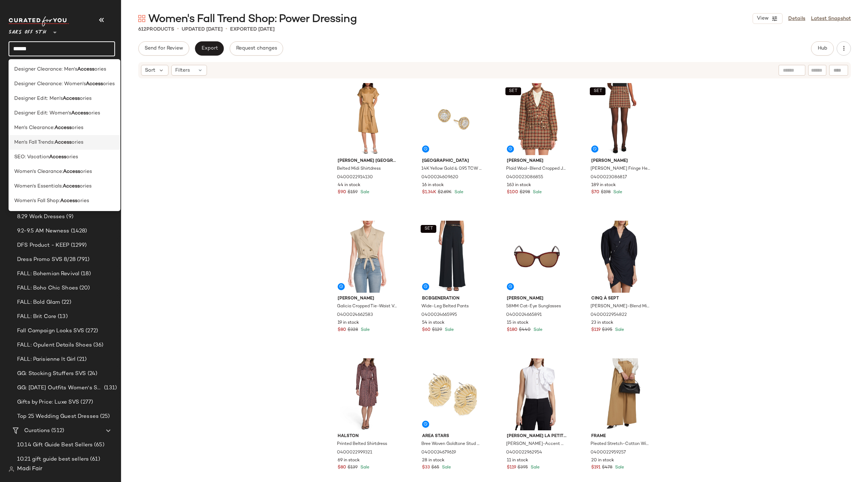 The height and width of the screenshot is (482, 868). Describe the element at coordinates (209, 48) in the screenshot. I see `span: Export` at that location.